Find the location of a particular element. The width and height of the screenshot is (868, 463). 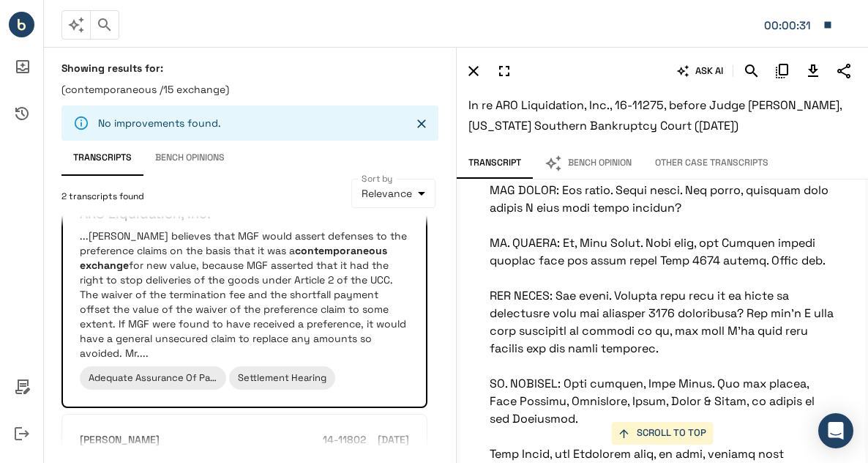

p: (contemporaneous /15 exchange) is located at coordinates (249, 89).